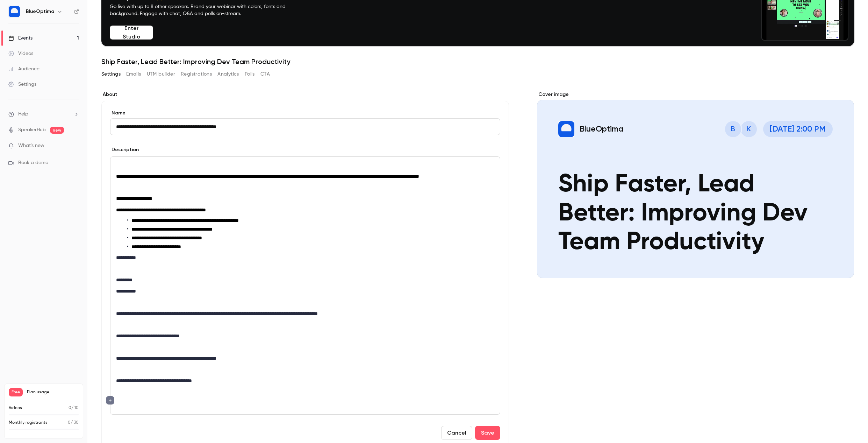 This screenshot has width=868, height=443. What do you see at coordinates (111, 74) in the screenshot?
I see `button: Settings` at bounding box center [111, 74].